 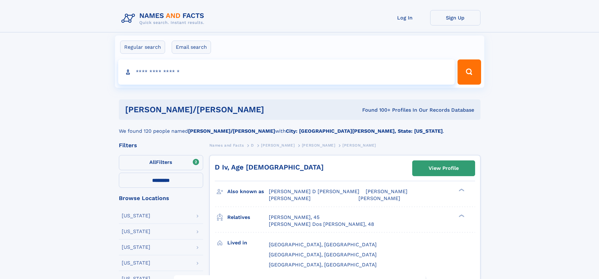 What do you see at coordinates (252, 145) in the screenshot?
I see `span: D` at bounding box center [252, 145].